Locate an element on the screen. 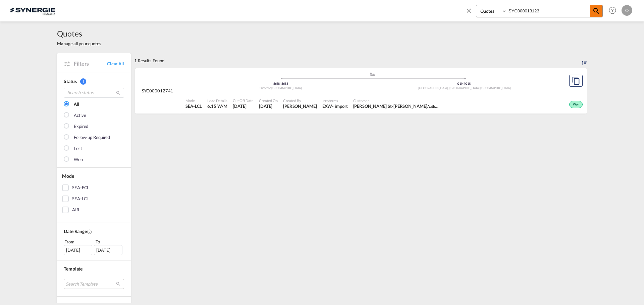  md-checkbox: SEA-LCL is located at coordinates (94, 199).